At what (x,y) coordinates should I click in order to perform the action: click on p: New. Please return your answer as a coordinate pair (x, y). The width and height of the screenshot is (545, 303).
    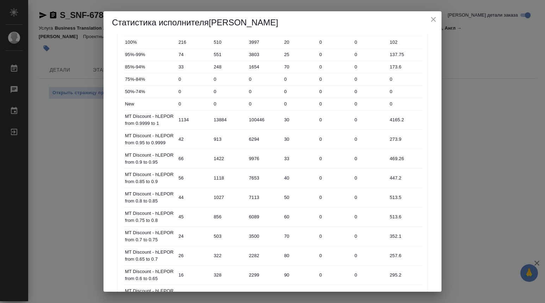
    Looking at the image, I should click on (150, 104).